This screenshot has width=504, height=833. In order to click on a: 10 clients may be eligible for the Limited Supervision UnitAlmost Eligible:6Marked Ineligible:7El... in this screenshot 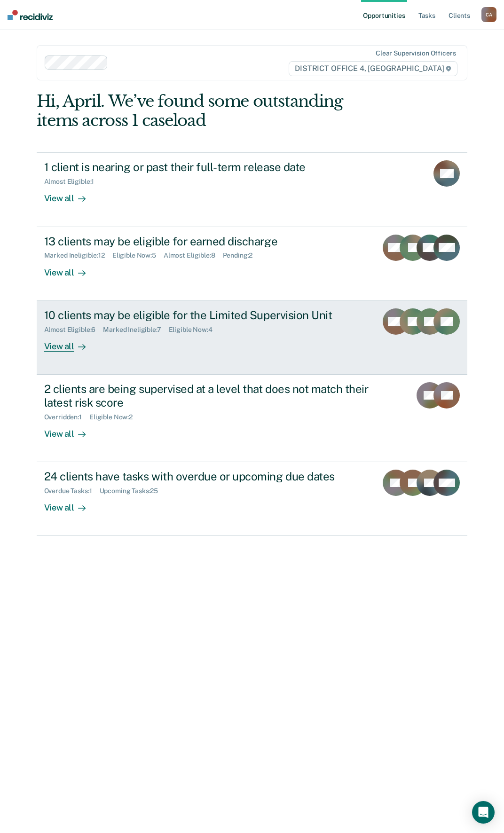, I will do `click(252, 337)`.